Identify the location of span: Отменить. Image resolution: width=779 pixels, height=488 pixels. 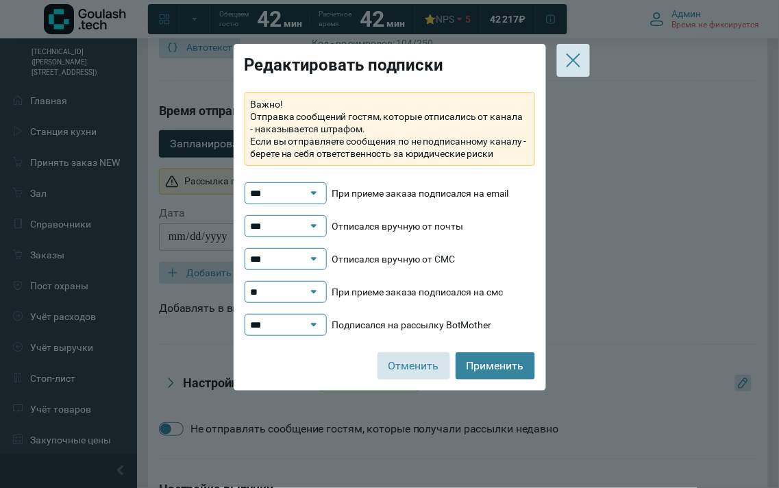
(414, 366).